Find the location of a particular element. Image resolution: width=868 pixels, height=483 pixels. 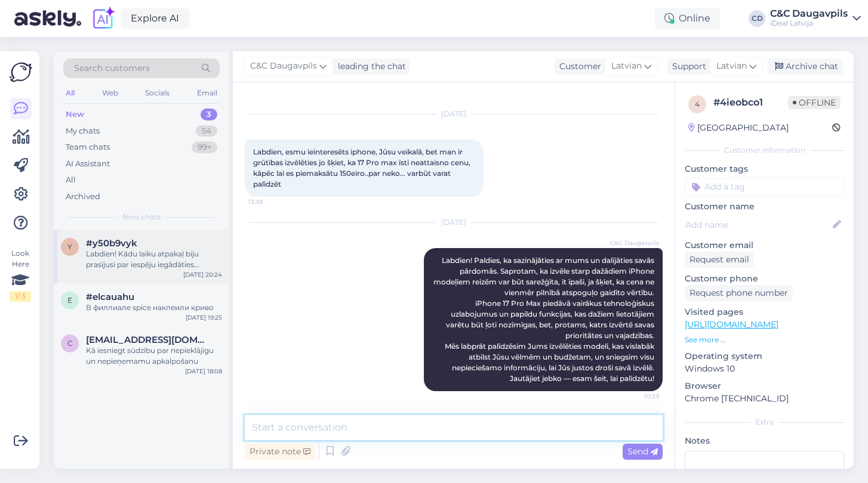

div: leading the chat is located at coordinates (369, 66).